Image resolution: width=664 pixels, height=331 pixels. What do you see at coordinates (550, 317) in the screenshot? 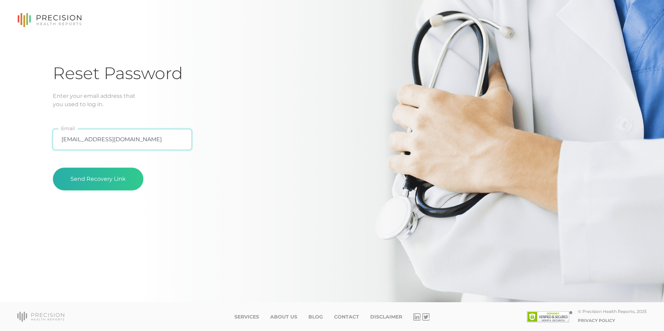
I see `img: SSL site seal - click to verify` at bounding box center [550, 317].